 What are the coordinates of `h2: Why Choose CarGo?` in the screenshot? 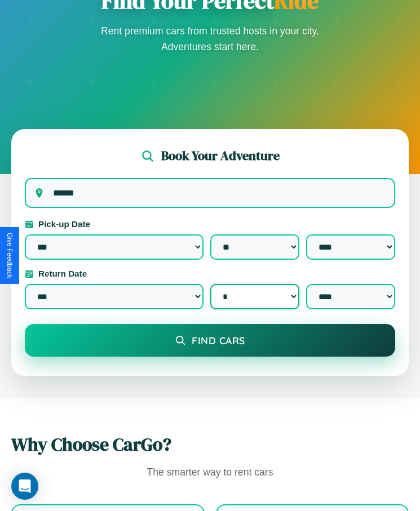 It's located at (209, 445).